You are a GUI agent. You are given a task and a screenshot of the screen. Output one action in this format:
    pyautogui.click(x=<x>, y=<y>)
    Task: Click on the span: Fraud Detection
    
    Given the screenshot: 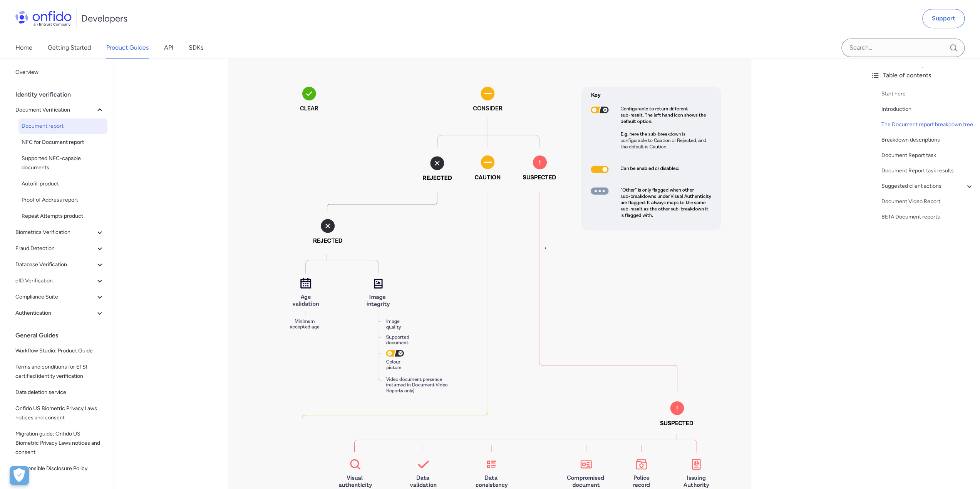 What is the action you would take?
    pyautogui.click(x=55, y=248)
    